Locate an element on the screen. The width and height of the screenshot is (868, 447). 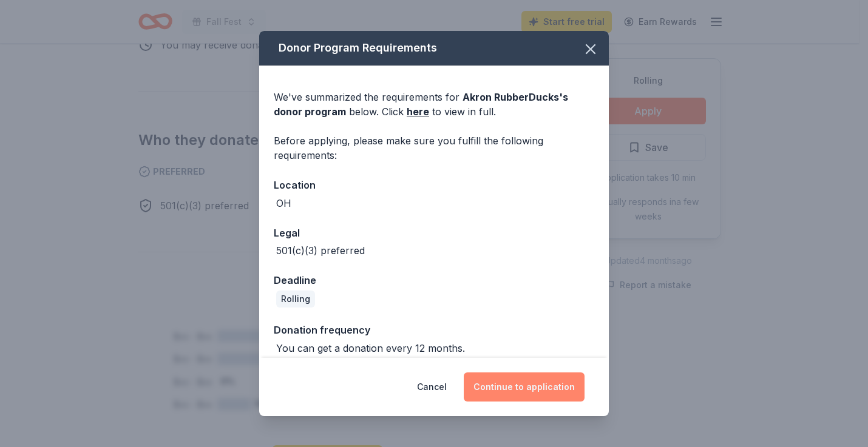
div: Deadline is located at coordinates (434, 280).